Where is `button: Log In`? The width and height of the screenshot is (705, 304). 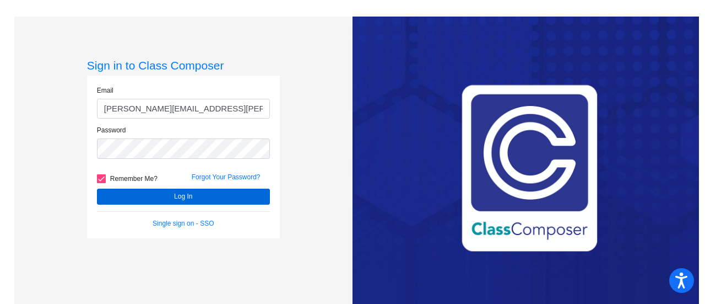 button: Log In is located at coordinates (184, 196).